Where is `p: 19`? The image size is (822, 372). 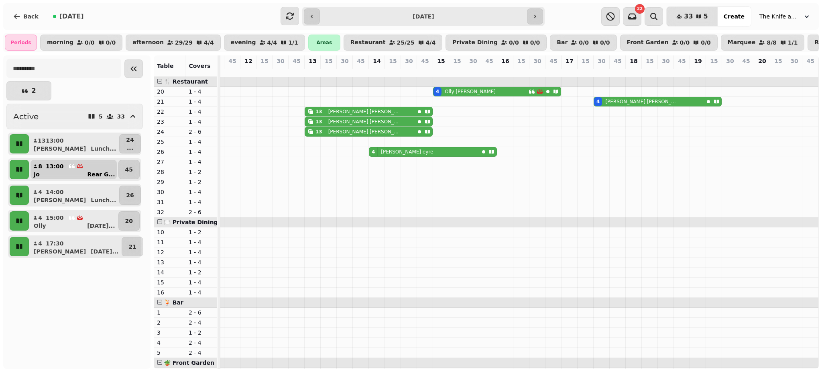 p: 19 is located at coordinates (698, 61).